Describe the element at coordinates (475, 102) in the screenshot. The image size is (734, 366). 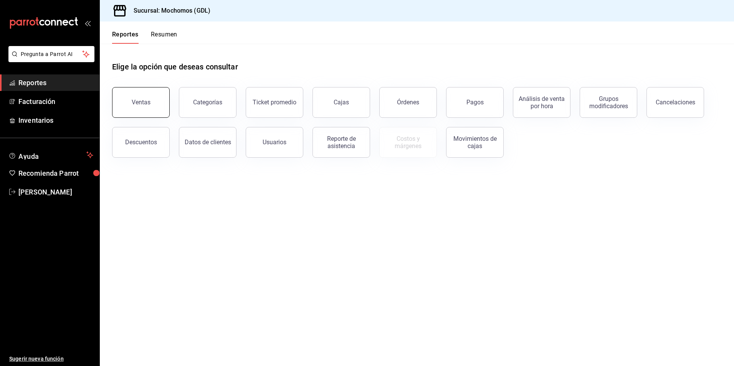
I see `button: Pagos` at that location.